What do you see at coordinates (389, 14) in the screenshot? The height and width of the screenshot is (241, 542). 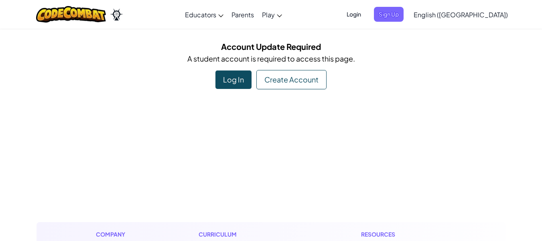 I see `button: Sign Up` at bounding box center [389, 14].